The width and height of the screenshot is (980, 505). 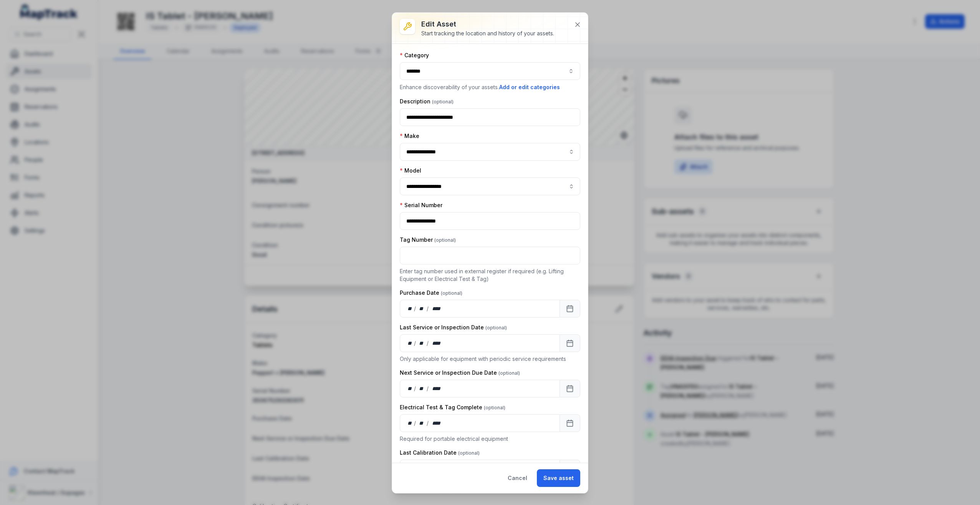 What do you see at coordinates (488, 24) in the screenshot?
I see `h3: Edit asset` at bounding box center [488, 24].